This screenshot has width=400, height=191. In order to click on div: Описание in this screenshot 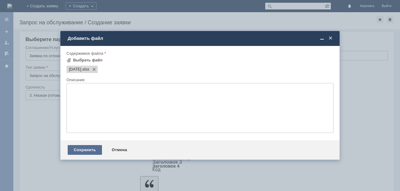, I will do `click(199, 80)`.